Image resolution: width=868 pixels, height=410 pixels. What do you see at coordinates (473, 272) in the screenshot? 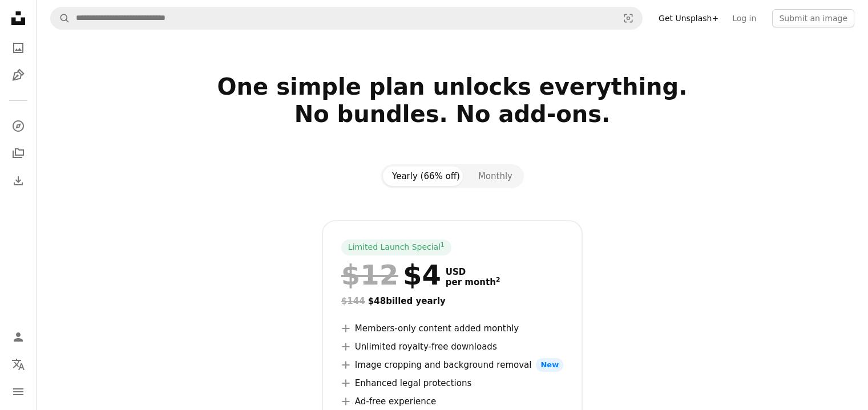
I see `span: USD` at bounding box center [473, 272].